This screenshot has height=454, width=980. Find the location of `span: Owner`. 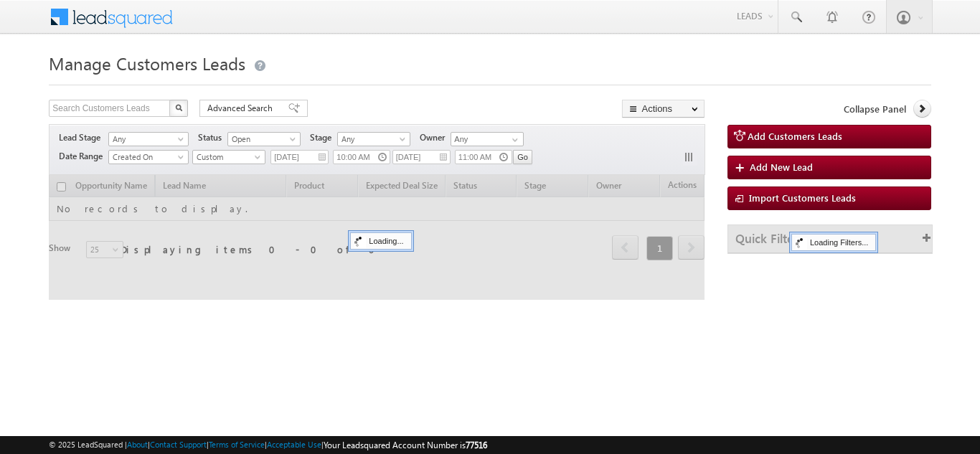

span: Owner is located at coordinates (435, 137).